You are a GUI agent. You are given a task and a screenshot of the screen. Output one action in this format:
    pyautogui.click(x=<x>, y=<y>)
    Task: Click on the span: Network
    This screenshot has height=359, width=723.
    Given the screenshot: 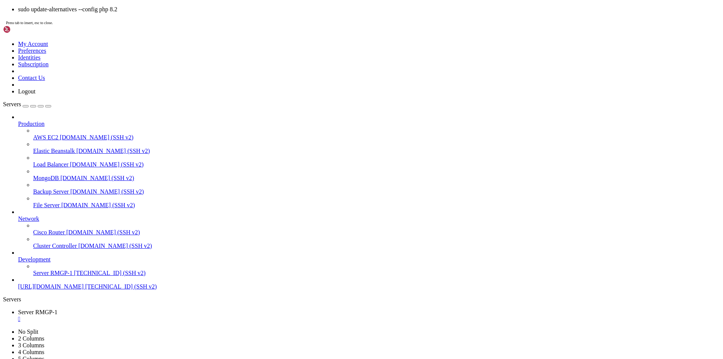 What is the action you would take?
    pyautogui.click(x=29, y=218)
    